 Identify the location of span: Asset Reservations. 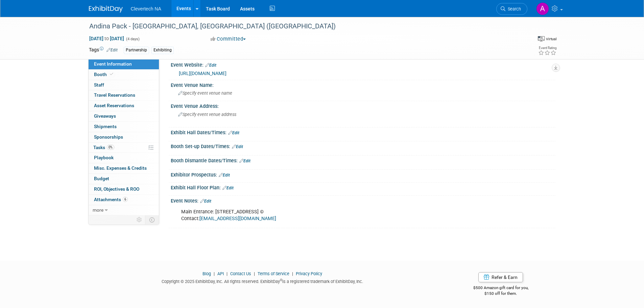
(114, 106).